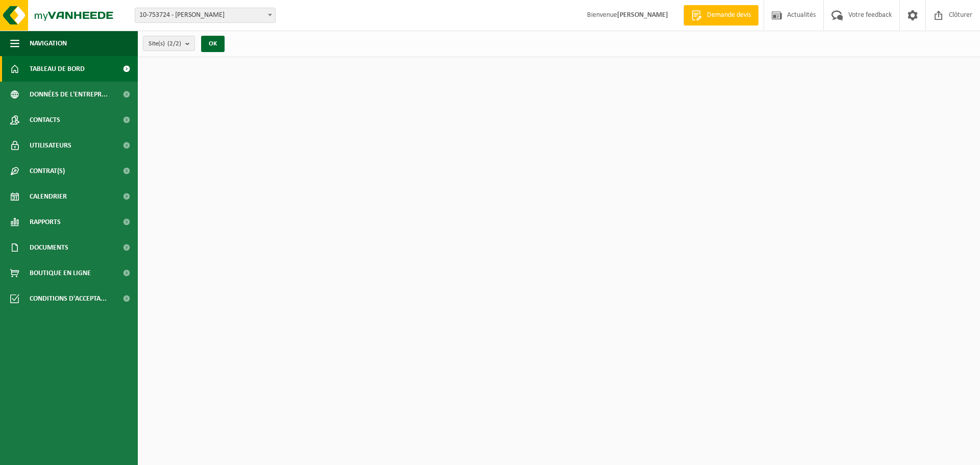 Image resolution: width=980 pixels, height=465 pixels. What do you see at coordinates (48, 196) in the screenshot?
I see `span: Calendrier` at bounding box center [48, 196].